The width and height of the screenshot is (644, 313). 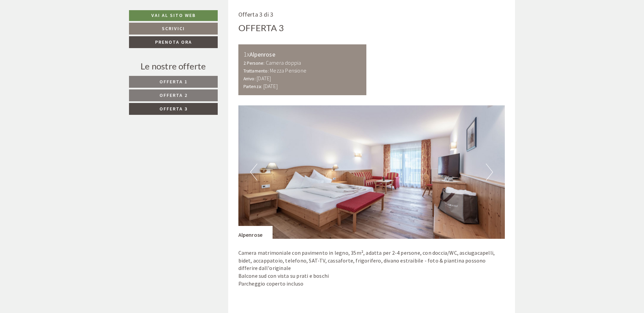 I want to click on span: Offerta 3 di 3, so click(x=256, y=14).